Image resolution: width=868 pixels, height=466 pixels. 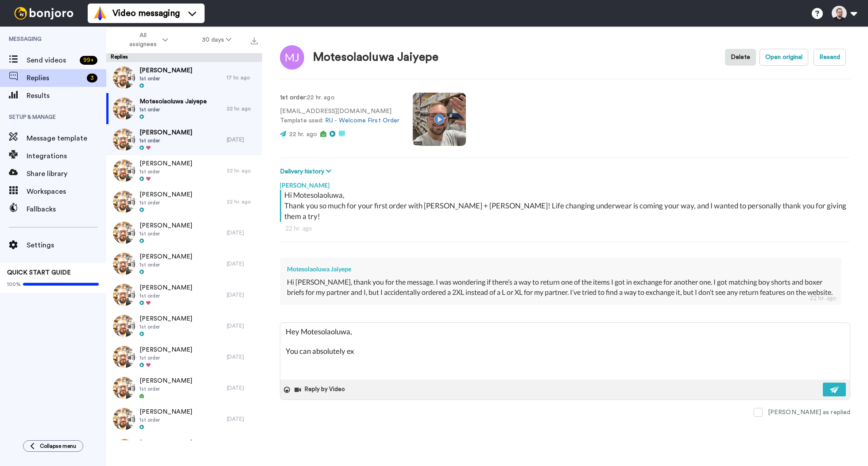 I want to click on span: Integrations, so click(x=66, y=156).